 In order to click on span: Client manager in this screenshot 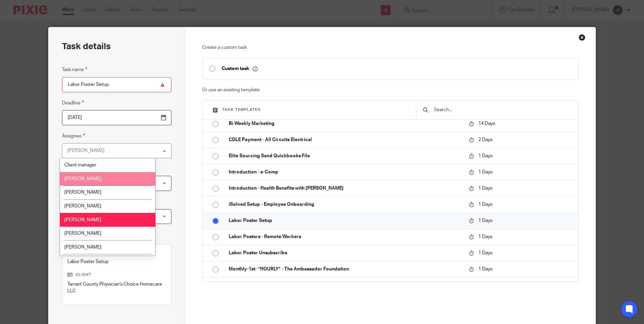, I will do `click(80, 165)`.